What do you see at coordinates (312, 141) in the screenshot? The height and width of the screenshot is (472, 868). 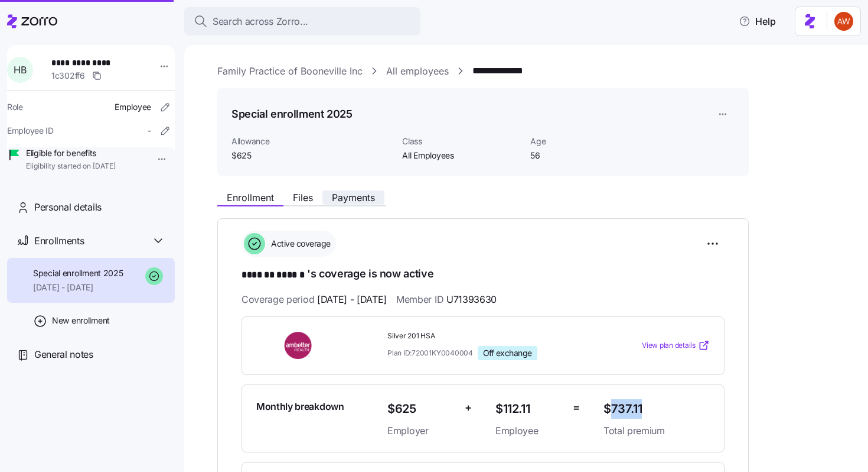 I see `span: Allowance` at bounding box center [312, 141].